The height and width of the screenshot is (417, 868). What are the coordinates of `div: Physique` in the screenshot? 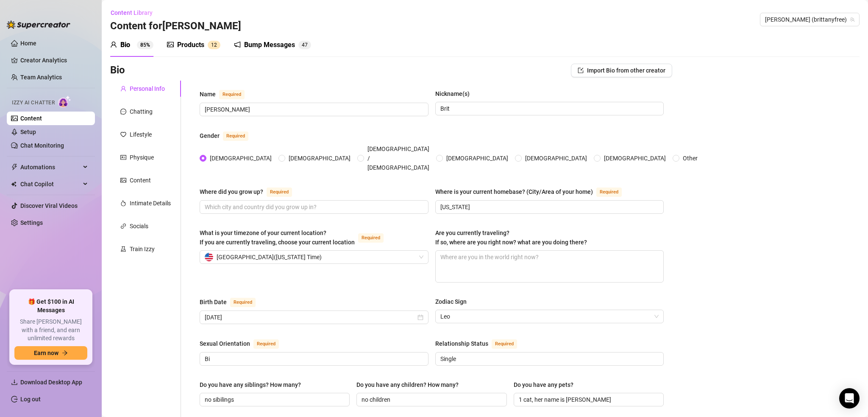 It's located at (141, 157).